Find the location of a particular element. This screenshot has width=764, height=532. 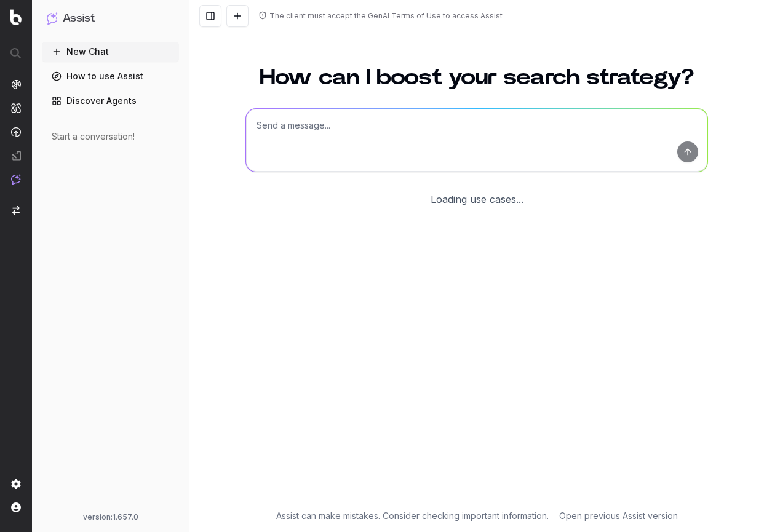

button: Assist is located at coordinates (110, 19).